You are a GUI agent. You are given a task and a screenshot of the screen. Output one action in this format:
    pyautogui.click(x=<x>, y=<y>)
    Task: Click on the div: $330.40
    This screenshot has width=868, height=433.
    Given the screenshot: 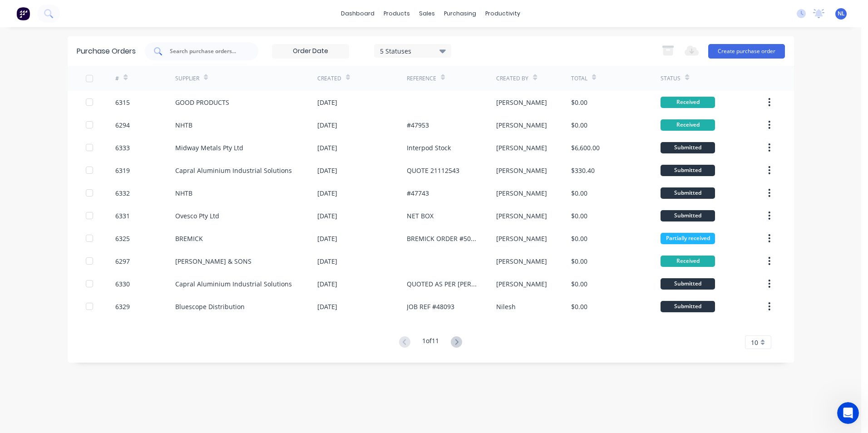 What is the action you would take?
    pyautogui.click(x=583, y=171)
    